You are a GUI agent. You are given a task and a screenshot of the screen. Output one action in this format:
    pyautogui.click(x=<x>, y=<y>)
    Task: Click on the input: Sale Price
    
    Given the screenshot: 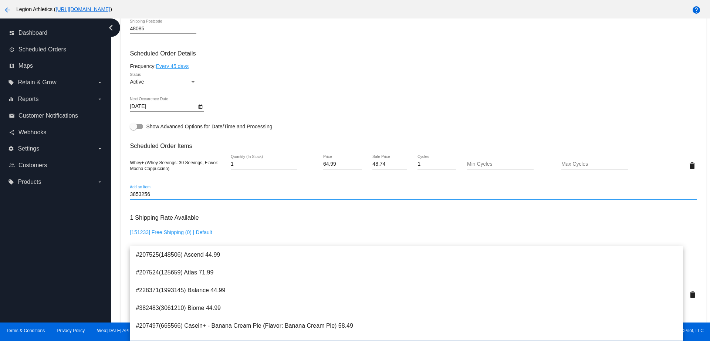 What is the action you would take?
    pyautogui.click(x=390, y=164)
    